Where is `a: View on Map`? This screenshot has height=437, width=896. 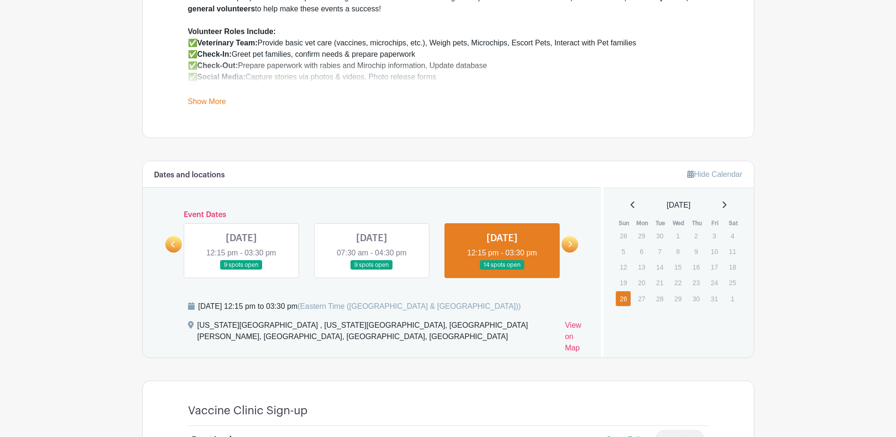
a: View on Map is located at coordinates (577, 338).